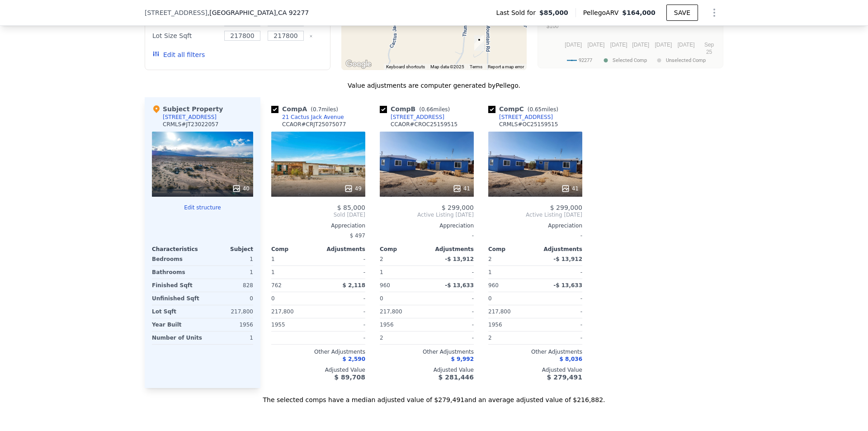 The height and width of the screenshot is (431, 868). I want to click on span: 1, so click(273, 259).